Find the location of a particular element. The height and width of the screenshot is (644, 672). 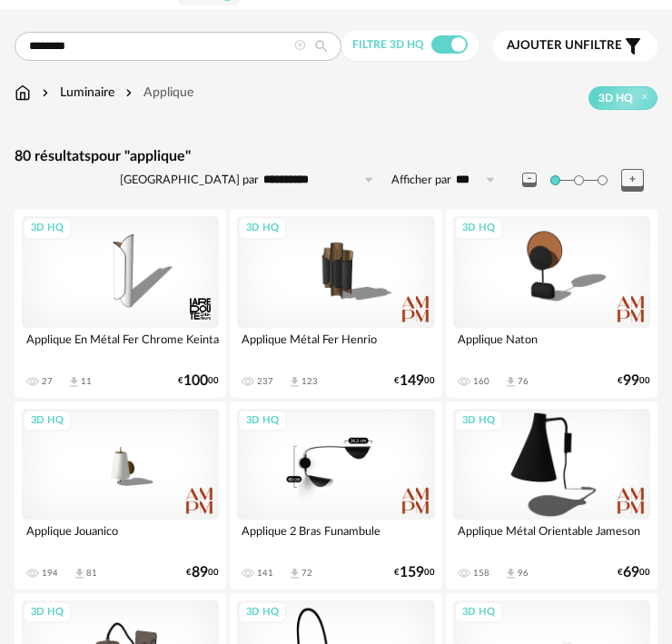

a: 3D HQ Applique Naton 160 Download icon 76 €9900 is located at coordinates (552, 303).